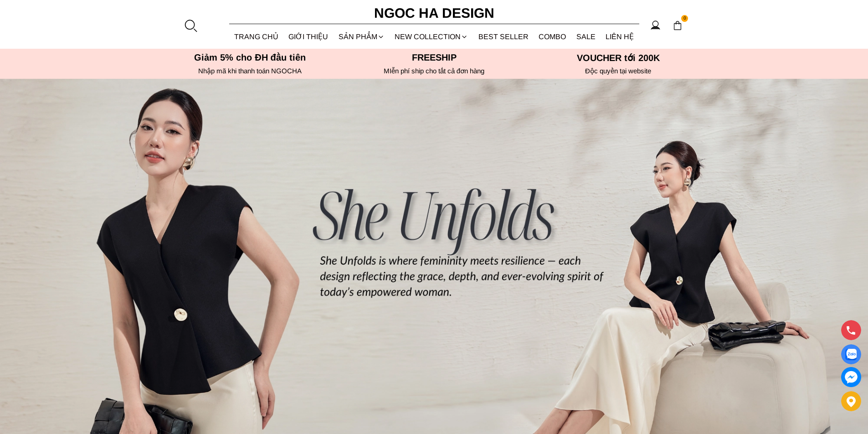 This screenshot has height=434, width=868. Describe the element at coordinates (250, 57) in the screenshot. I see `font: Giảm 5% cho ĐH đầu tiên` at that location.